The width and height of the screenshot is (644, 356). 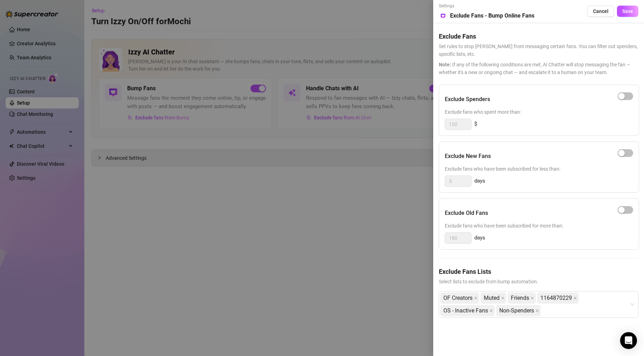 What do you see at coordinates (539, 112) in the screenshot?
I see `span: Exclude fans who spent more than:` at bounding box center [539, 112].